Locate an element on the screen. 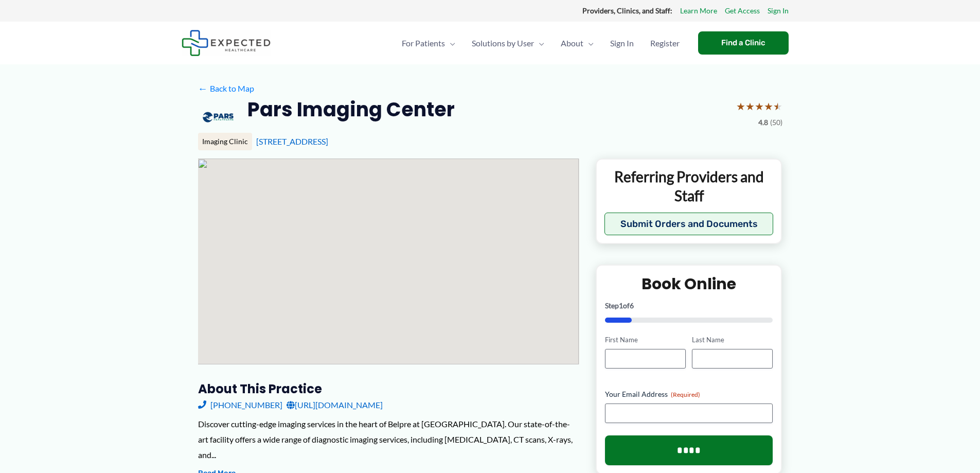 The width and height of the screenshot is (980, 473). h2: Pars Imaging Center is located at coordinates (351, 109).